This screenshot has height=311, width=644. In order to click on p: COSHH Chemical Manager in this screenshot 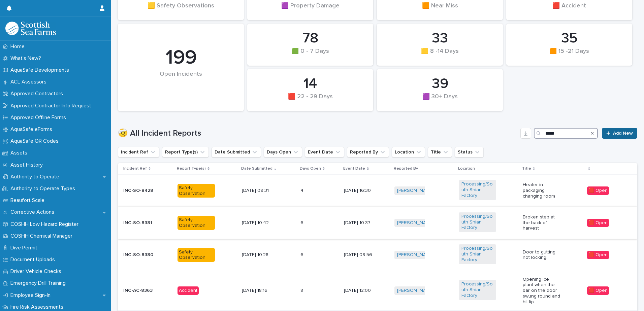, I will do `click(42, 236)`.